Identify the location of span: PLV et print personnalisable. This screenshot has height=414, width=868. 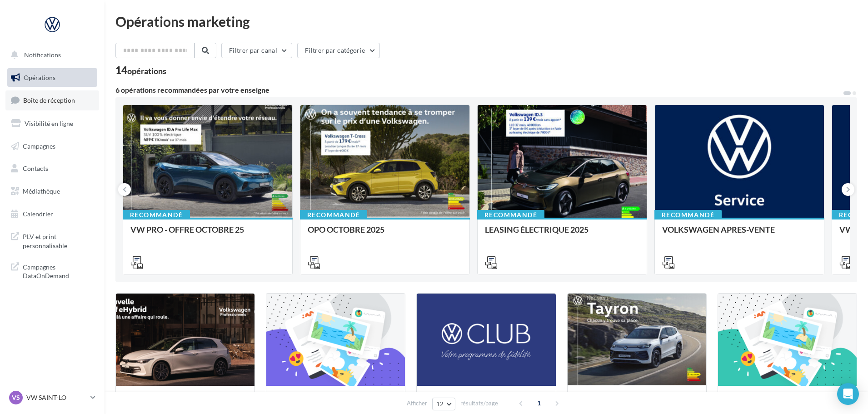
(58, 240).